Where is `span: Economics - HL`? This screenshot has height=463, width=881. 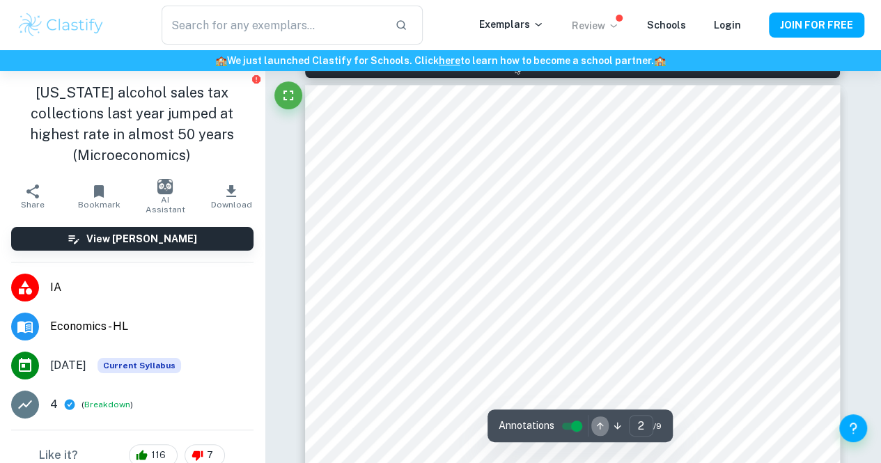 span: Economics - HL is located at coordinates (152, 327).